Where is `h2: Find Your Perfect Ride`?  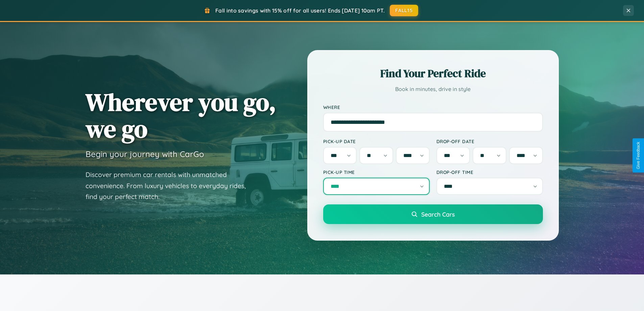 h2: Find Your Perfect Ride is located at coordinates (433, 73).